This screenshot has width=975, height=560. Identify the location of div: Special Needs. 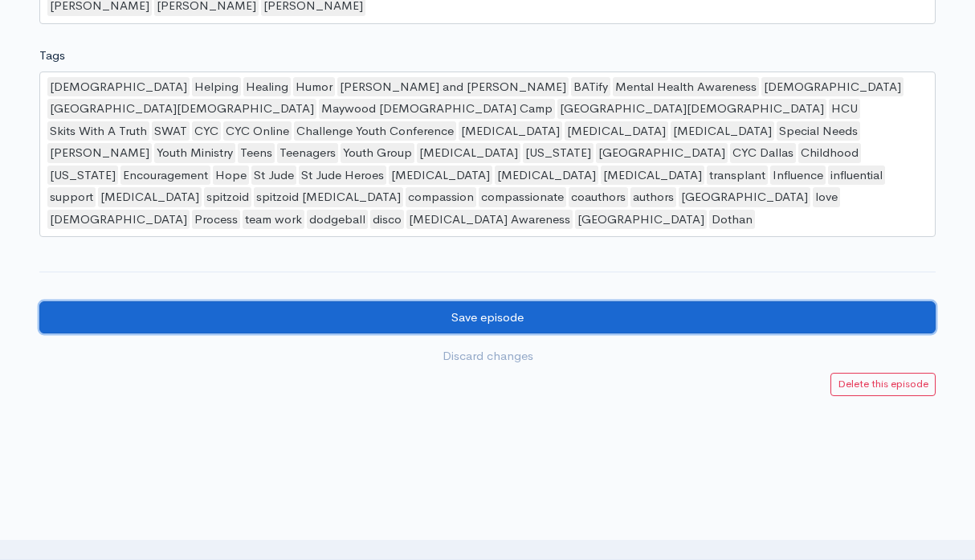
(819, 131).